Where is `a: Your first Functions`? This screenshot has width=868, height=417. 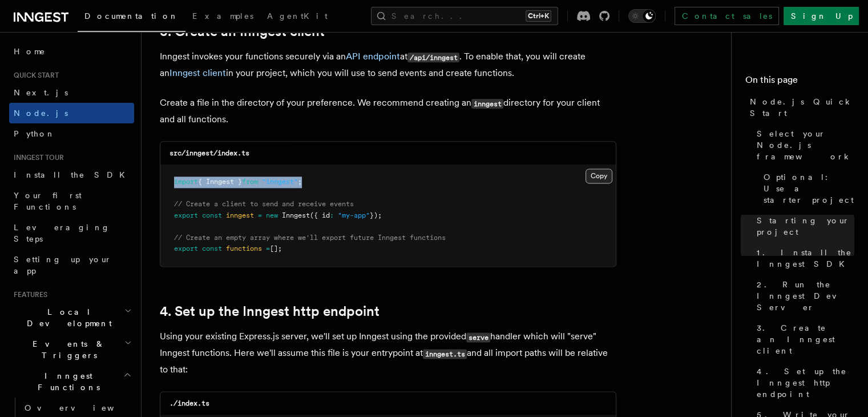 a: Your first Functions is located at coordinates (71, 201).